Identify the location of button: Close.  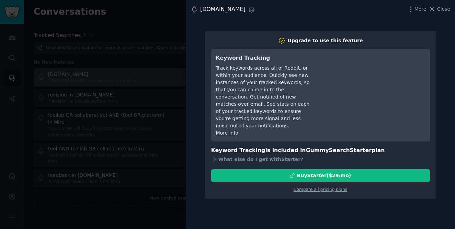
(439, 9).